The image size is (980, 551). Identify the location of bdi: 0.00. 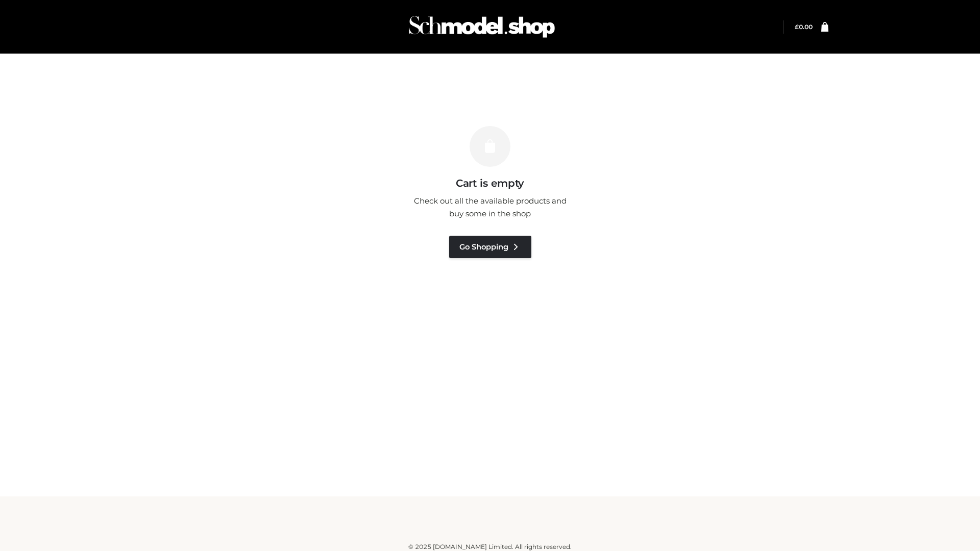
(804, 26).